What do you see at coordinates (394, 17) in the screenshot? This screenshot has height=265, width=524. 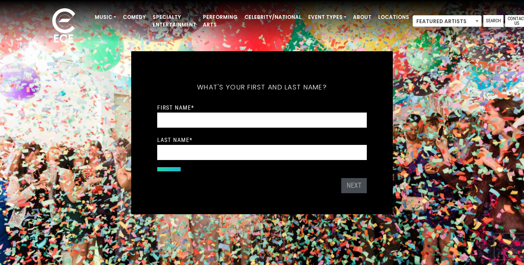 I see `a: Locations` at bounding box center [394, 17].